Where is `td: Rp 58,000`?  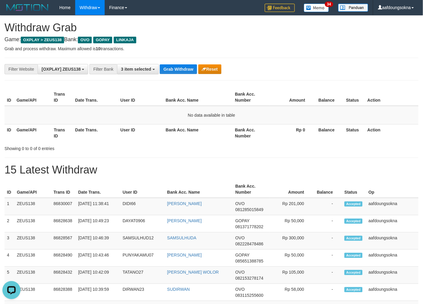
td: Rp 58,000 is located at coordinates (291, 292).